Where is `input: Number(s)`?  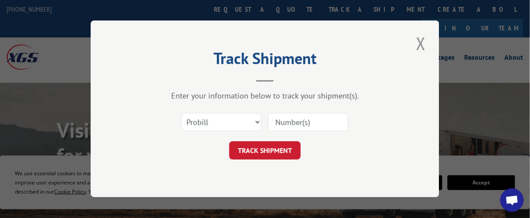
input: Number(s) is located at coordinates (308, 123).